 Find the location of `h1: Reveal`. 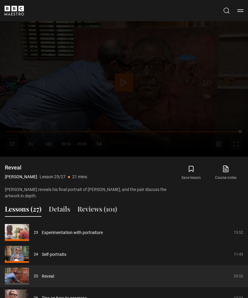

h1: Reveal is located at coordinates (46, 168).